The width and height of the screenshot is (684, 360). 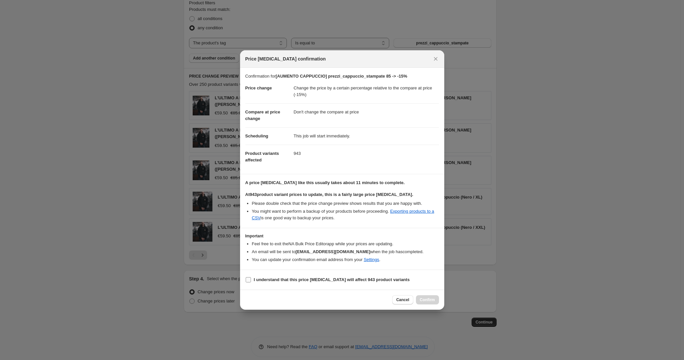 What do you see at coordinates (345, 215) in the screenshot?
I see `li: You might want to perform a backup of your products before proceeding. is one good way to backup ...` at bounding box center [345, 215].